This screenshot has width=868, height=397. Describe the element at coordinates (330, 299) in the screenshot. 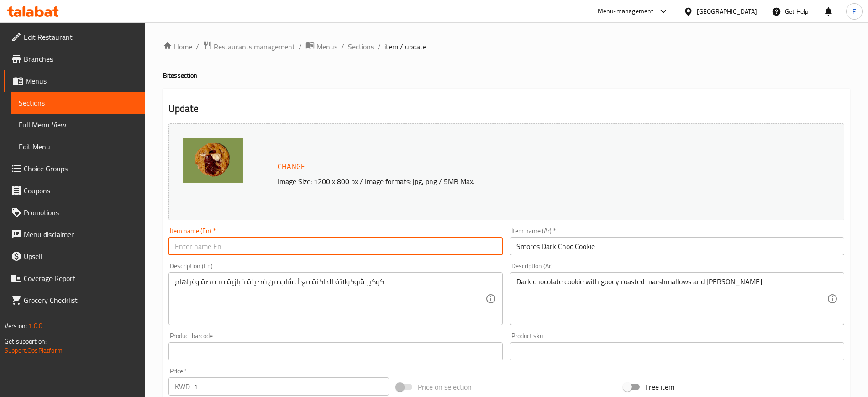

I see `textarea: كوكيز شوكولاتة الداكنة مع أعشاب من فصيلة خبازية محمصة وغراهام` at that location.